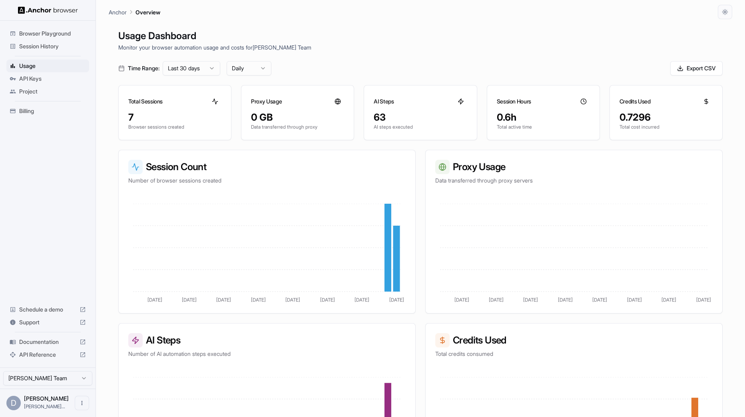  Describe the element at coordinates (52, 111) in the screenshot. I see `span: Billing` at that location.